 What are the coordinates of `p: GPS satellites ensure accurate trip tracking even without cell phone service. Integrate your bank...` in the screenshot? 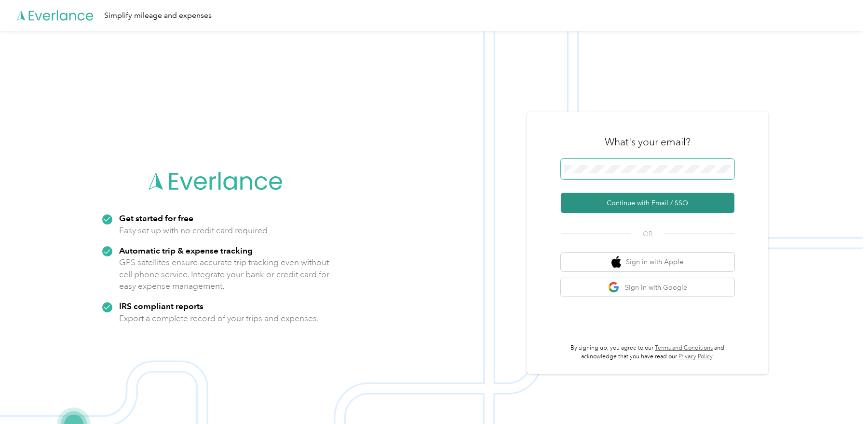 It's located at (224, 274).